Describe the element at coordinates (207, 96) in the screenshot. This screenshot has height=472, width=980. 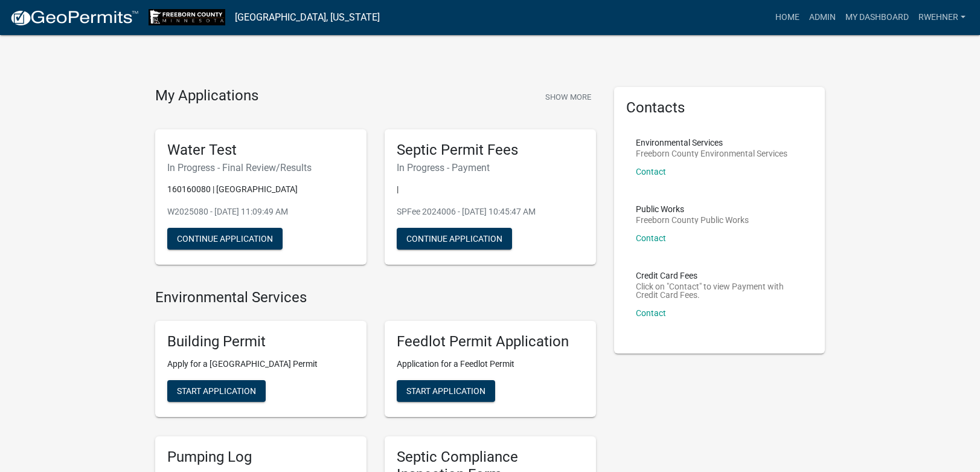
I see `h4: My Applications` at that location.